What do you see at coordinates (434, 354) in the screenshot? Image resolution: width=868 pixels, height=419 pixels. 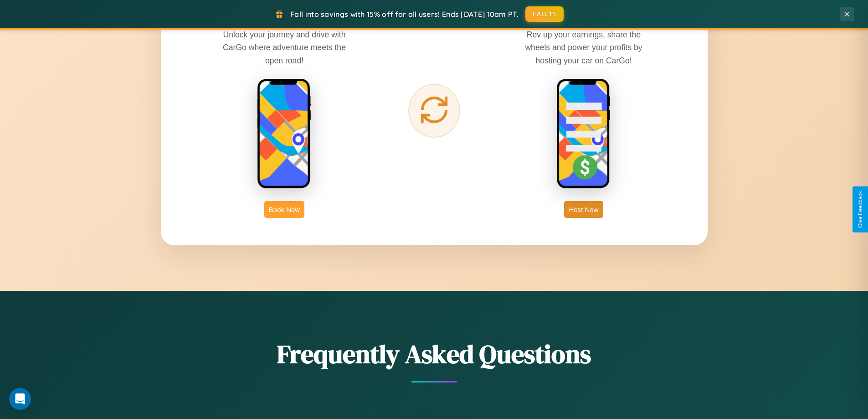 I see `h2: Frequently Asked Questions` at bounding box center [434, 354].